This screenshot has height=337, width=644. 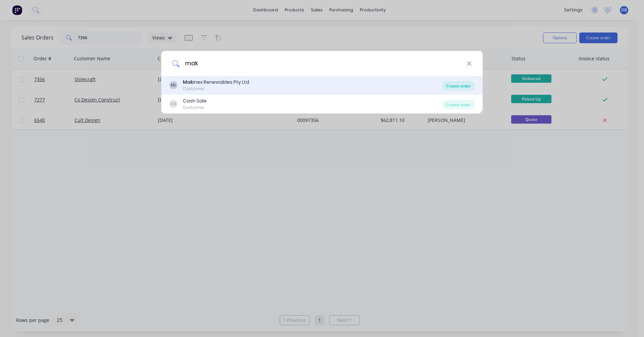 What do you see at coordinates (173, 85) in the screenshot?
I see `div: ML` at bounding box center [173, 85].